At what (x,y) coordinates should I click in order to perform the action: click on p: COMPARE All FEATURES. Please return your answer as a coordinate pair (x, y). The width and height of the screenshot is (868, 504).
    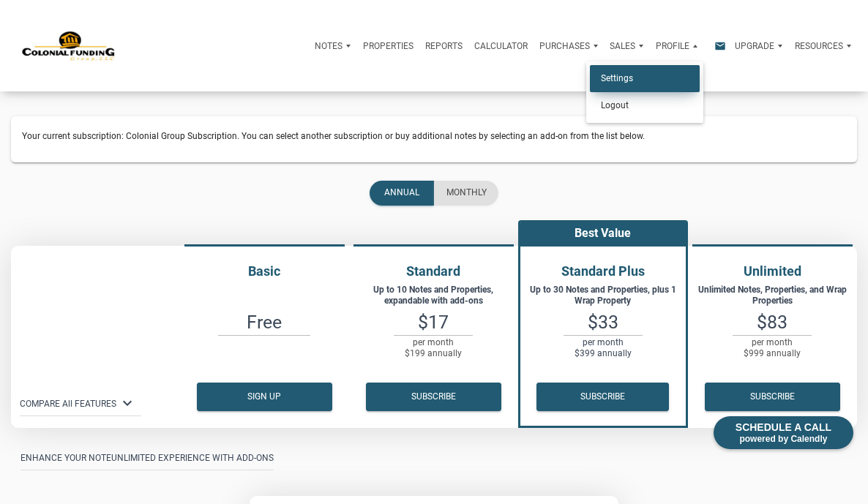
    Looking at the image, I should click on (68, 404).